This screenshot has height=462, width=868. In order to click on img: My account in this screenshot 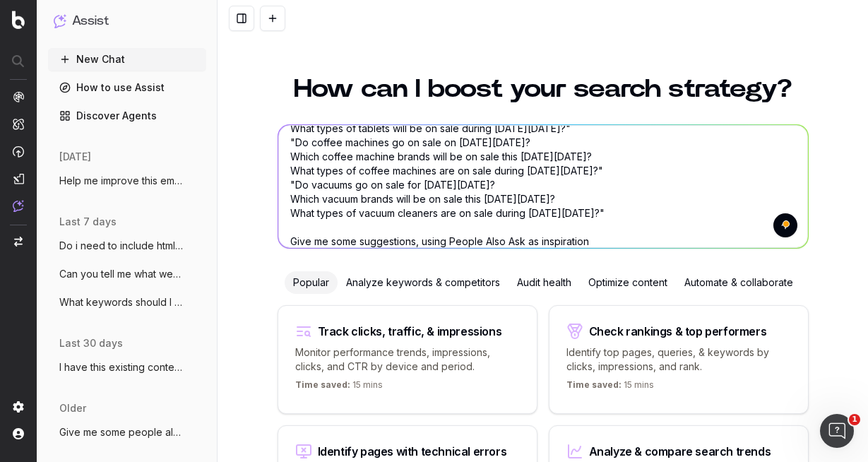, I will do `click(18, 433)`.